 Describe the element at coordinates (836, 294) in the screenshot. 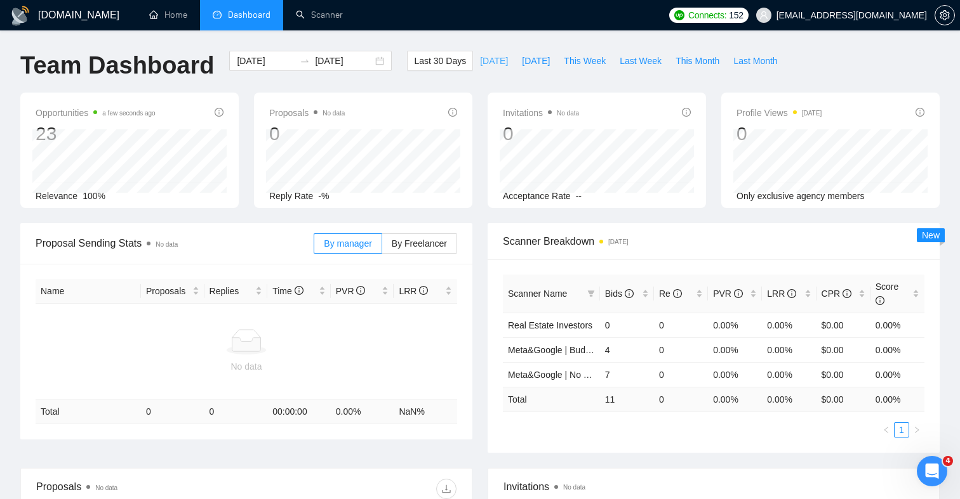

I see `span: CPR` at that location.